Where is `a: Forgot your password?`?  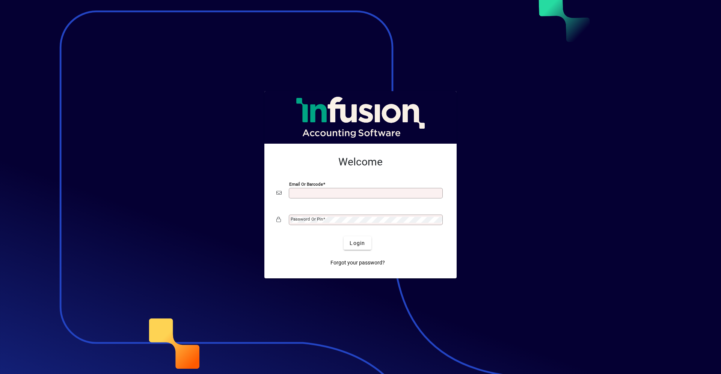
a: Forgot your password? is located at coordinates (358, 263).